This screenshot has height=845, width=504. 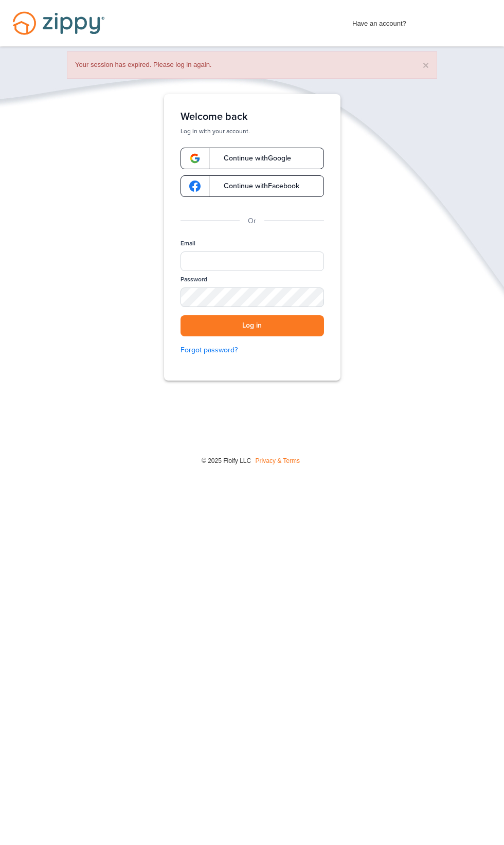 What do you see at coordinates (379, 21) in the screenshot?
I see `span: Have an account?` at bounding box center [379, 21].